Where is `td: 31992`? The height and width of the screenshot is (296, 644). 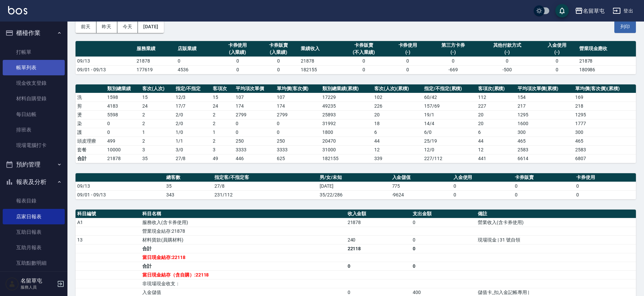
td: 31992 is located at coordinates (346, 123).